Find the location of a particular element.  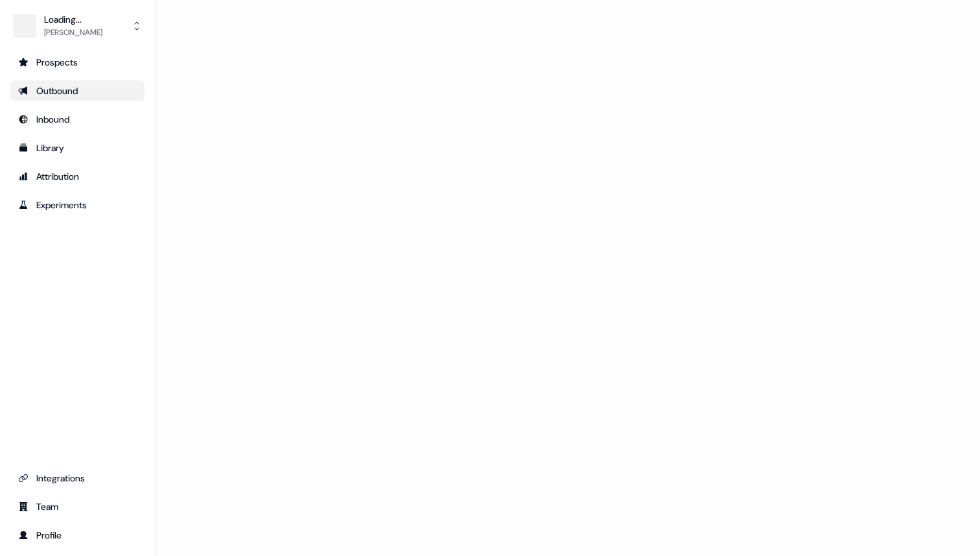

div: Prospects is located at coordinates (77, 62).